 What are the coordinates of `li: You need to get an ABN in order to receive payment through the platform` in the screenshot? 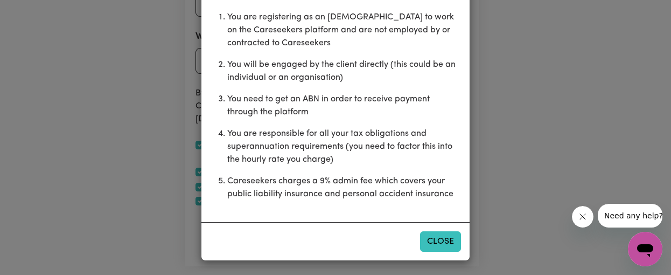 It's located at (344, 106).